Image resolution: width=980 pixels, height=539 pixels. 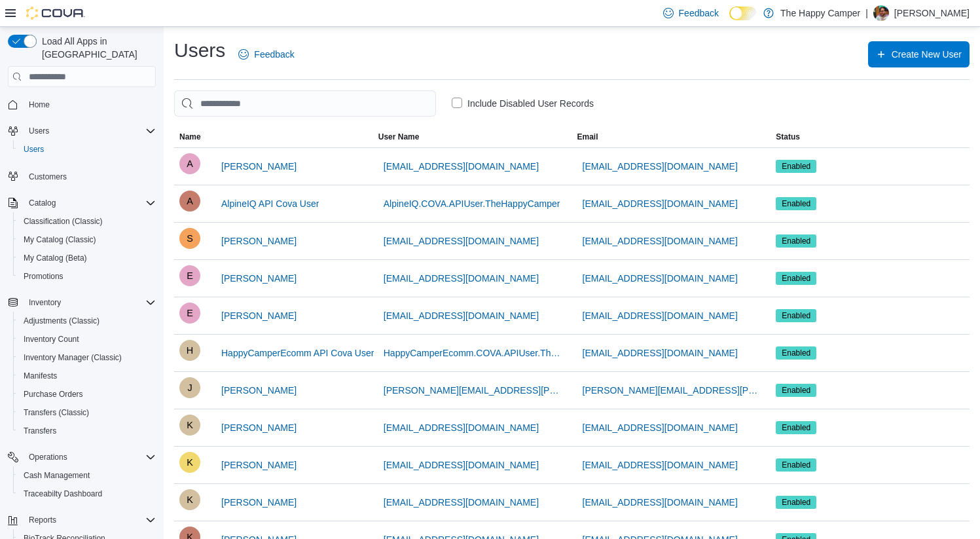 I want to click on span: Customers, so click(x=48, y=177).